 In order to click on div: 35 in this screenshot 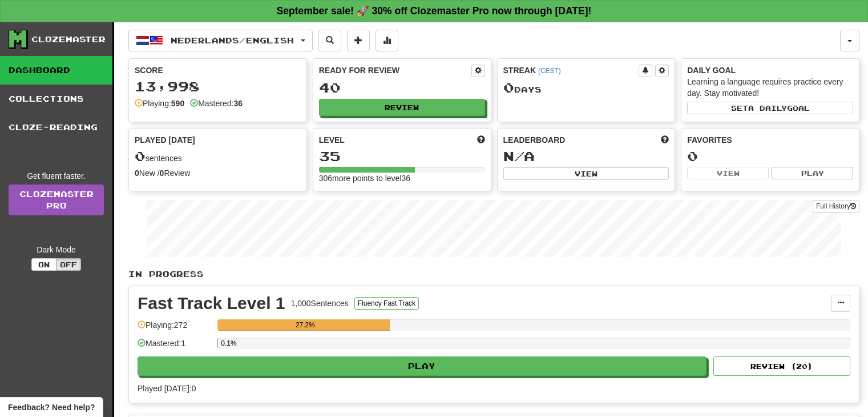, I will do `click(402, 156)`.